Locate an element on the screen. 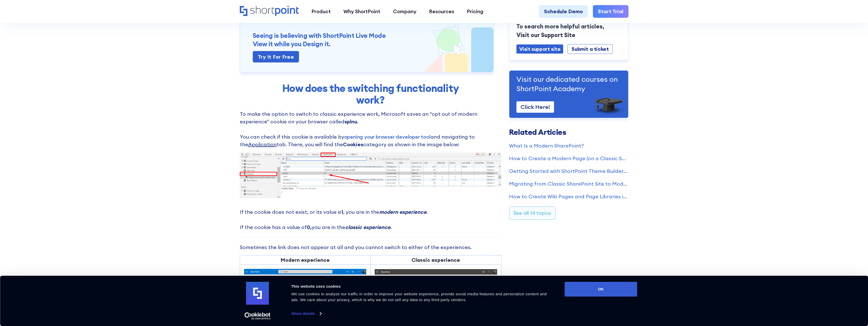  em: modern experience is located at coordinates (403, 212).